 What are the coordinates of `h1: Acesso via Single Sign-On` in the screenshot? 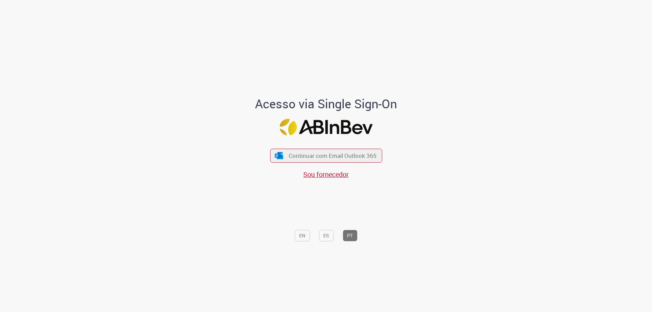 It's located at (326, 104).